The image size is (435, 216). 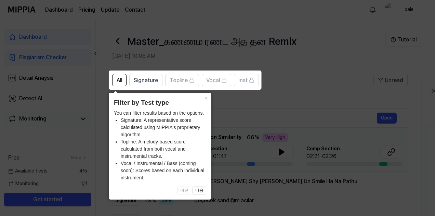 I want to click on button: All, so click(x=119, y=80).